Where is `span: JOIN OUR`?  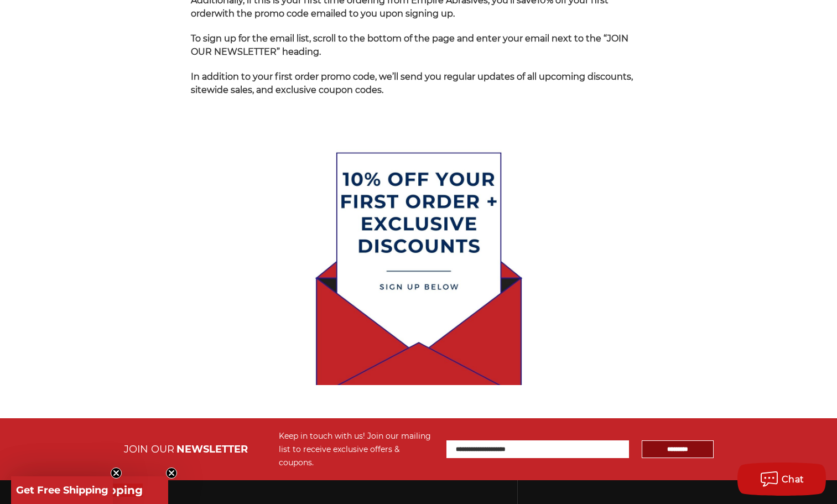 span: JOIN OUR is located at coordinates (149, 449).